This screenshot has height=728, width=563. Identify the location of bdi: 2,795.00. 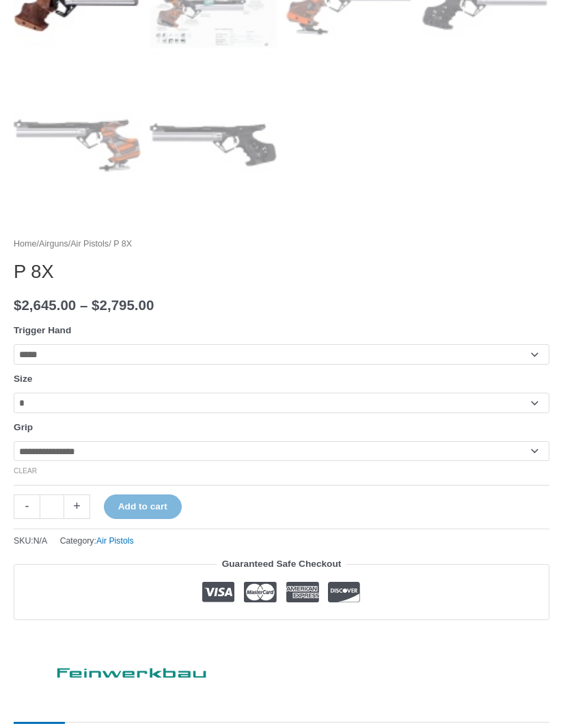
(122, 304).